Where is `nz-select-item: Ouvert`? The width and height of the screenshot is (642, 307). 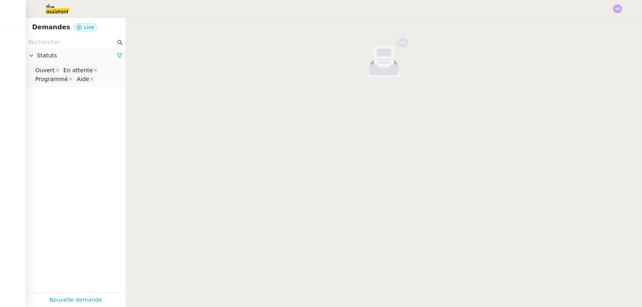 nz-select-item: Ouvert is located at coordinates (47, 70).